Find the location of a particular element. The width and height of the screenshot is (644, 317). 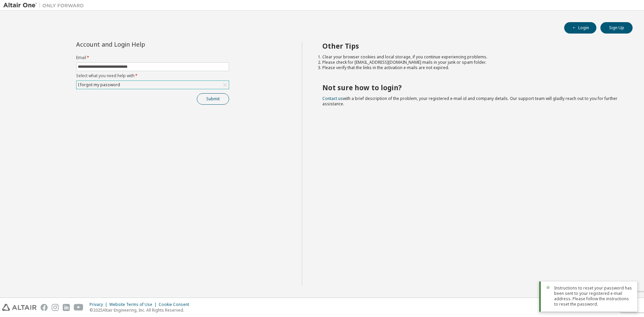

h2: Other Tips is located at coordinates (472, 46).